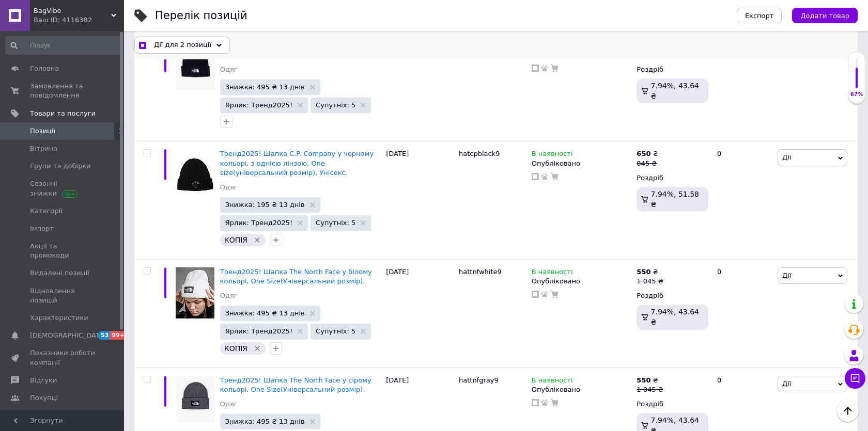  Describe the element at coordinates (296, 163) in the screenshot. I see `a: Тренд2025! Шапка C.P. Company у чорному кольорі, з однією лінзою, One size(універсальний розмір),...` at that location.